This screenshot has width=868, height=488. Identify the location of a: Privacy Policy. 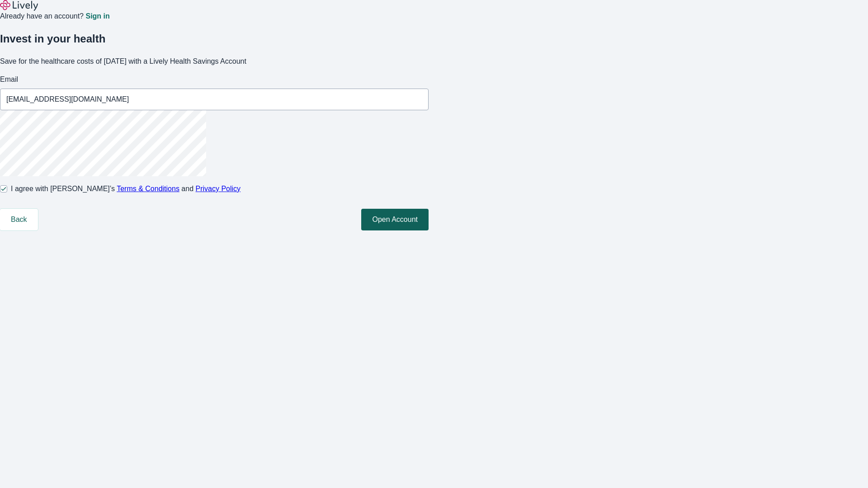
(218, 189).